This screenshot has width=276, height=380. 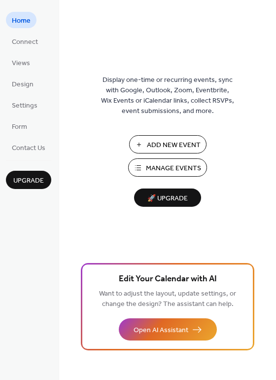 I want to click on span: Connect, so click(x=25, y=42).